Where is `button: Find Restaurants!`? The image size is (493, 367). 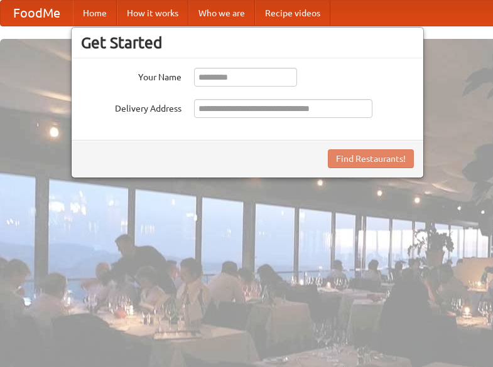
button: Find Restaurants! is located at coordinates (370, 159).